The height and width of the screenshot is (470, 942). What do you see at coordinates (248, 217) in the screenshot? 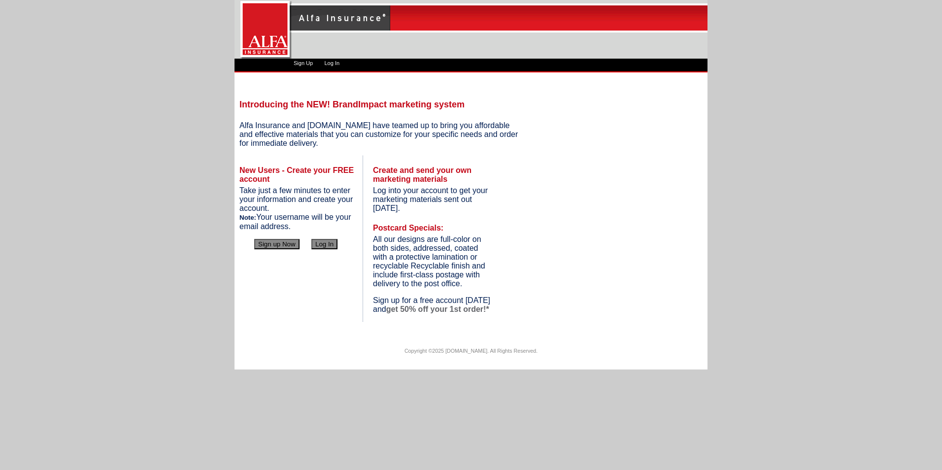
I see `small: Note:` at bounding box center [248, 217].